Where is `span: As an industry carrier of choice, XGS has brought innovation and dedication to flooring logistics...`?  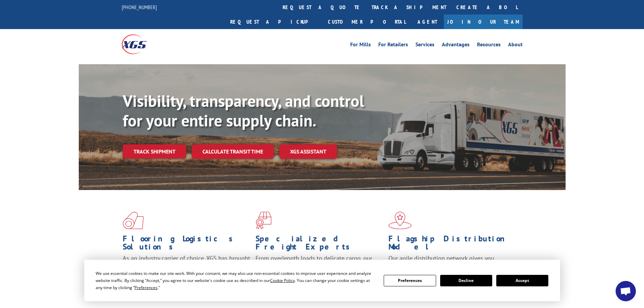
span: As an industry carrier of choice, XGS has brought innovation and dedication to flooring logistics... is located at coordinates (186, 266).